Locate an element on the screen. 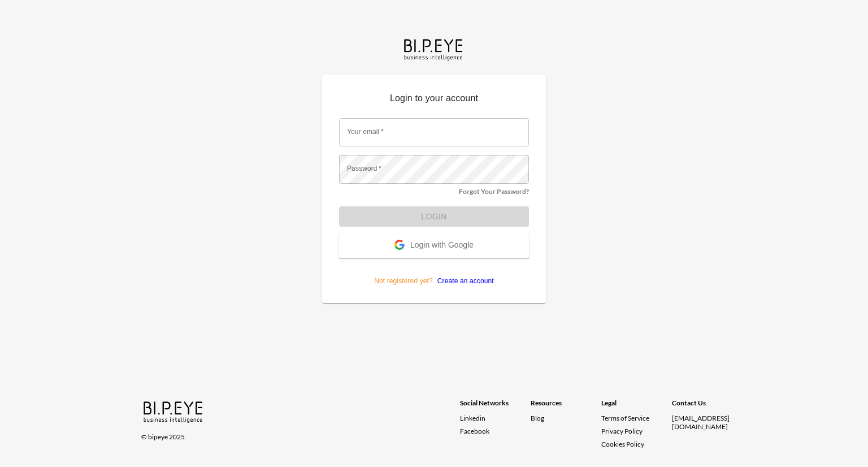  a: Linkedin is located at coordinates (495, 418).